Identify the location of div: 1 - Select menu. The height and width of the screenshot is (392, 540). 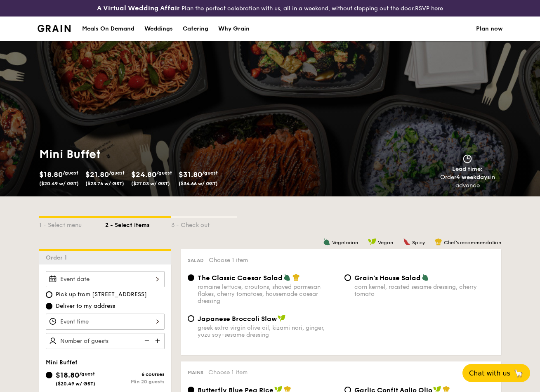
(72, 223).